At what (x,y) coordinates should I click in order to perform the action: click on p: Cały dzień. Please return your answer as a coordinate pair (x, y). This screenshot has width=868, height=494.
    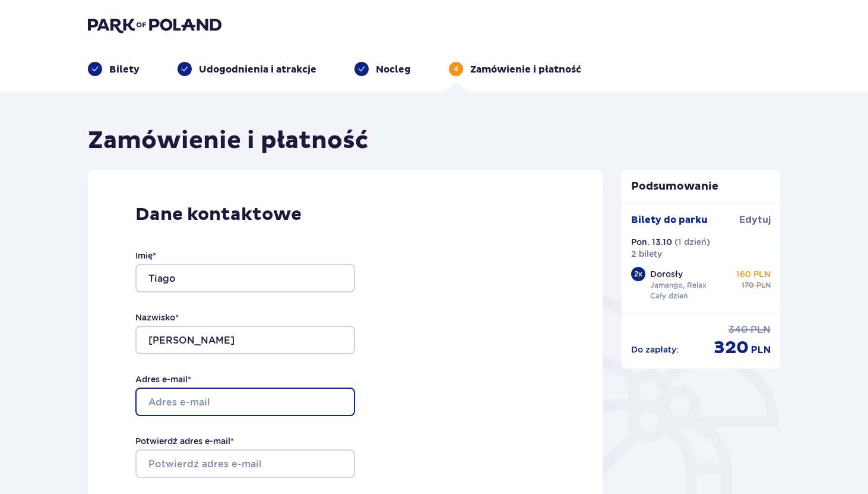
    Looking at the image, I should click on (668, 296).